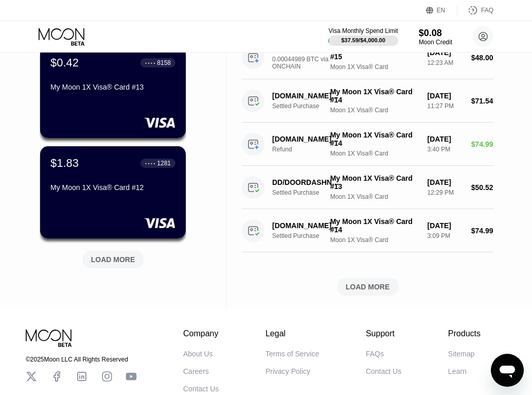  Describe the element at coordinates (445, 106) in the screenshot. I see `div: 11:27 PM` at that location.